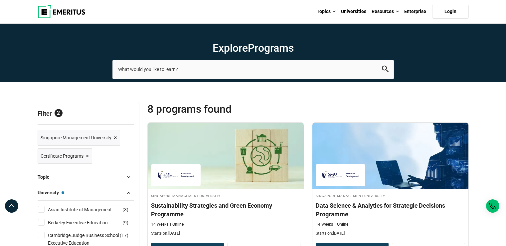 This screenshot has height=246, width=506. I want to click on span: 17, so click(124, 235).